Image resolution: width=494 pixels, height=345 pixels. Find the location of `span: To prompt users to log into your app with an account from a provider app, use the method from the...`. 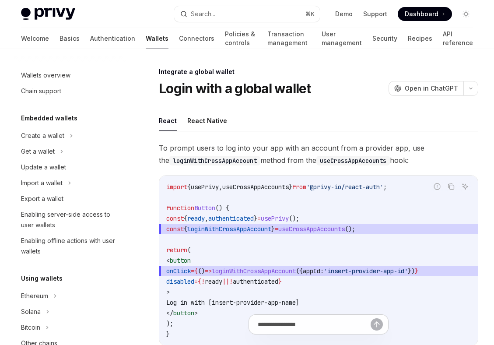

span: To prompt users to log into your app with an account from a provider app, use the method from the... is located at coordinates (319, 154).